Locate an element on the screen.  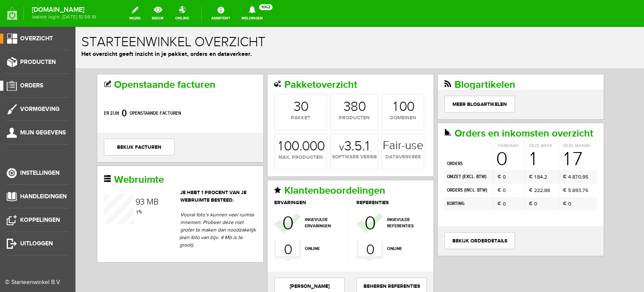
h1: Starteenwinkel overzicht is located at coordinates (285, 15).